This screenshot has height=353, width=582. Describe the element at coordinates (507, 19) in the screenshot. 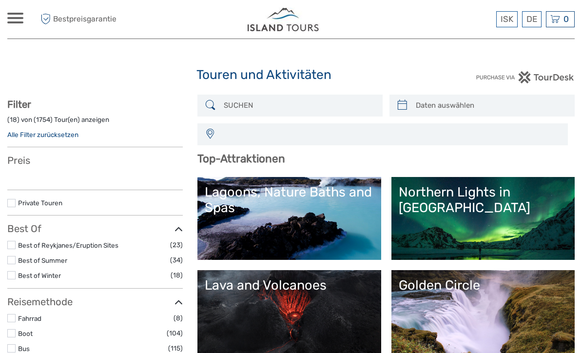

I see `span: ISK` at that location.